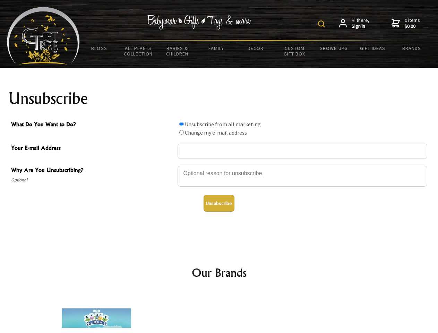  I want to click on span: Why Are You Unsubscribing?, so click(93, 171).